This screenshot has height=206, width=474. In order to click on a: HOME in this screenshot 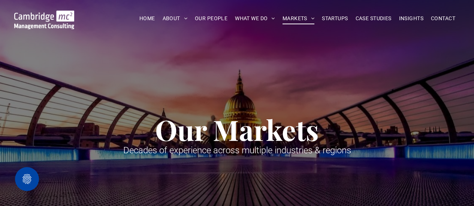, I will do `click(147, 18)`.